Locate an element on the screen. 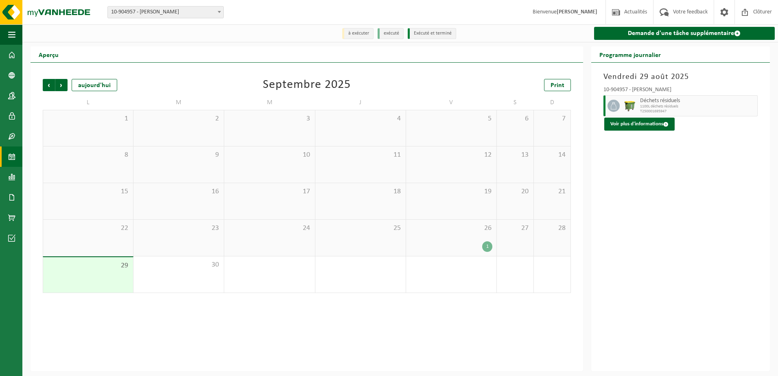 The width and height of the screenshot is (778, 376). a: Print is located at coordinates (558, 85).